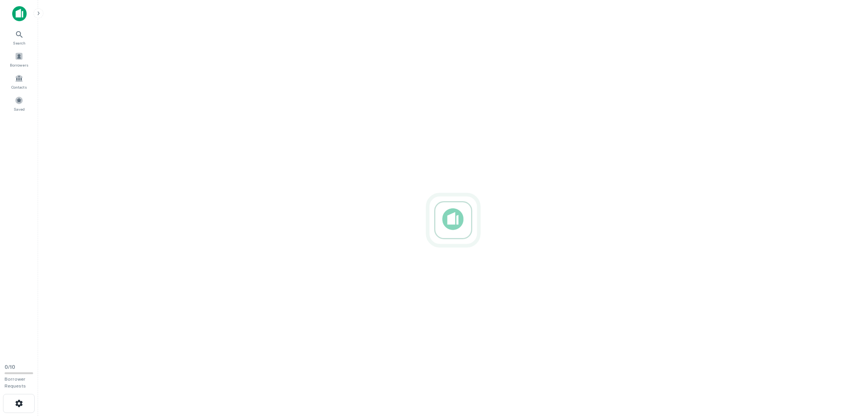 The height and width of the screenshot is (416, 868). I want to click on span: 0 / 10, so click(10, 367).